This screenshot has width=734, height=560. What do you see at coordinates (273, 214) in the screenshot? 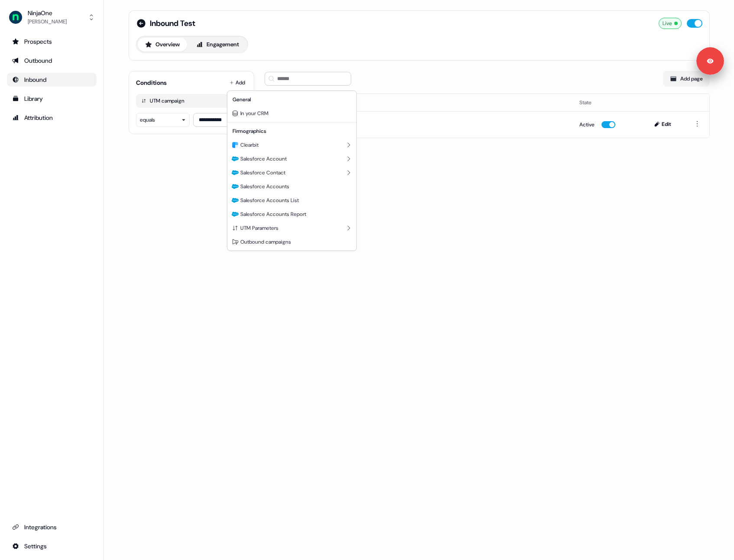
I see `span: Salesforce Accounts Report` at bounding box center [273, 214].